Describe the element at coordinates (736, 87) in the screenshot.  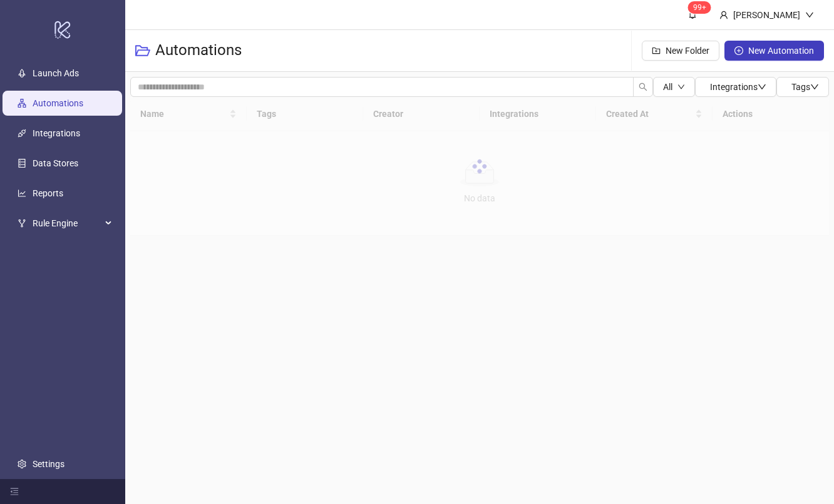
I see `button: Integrationsdown` at that location.